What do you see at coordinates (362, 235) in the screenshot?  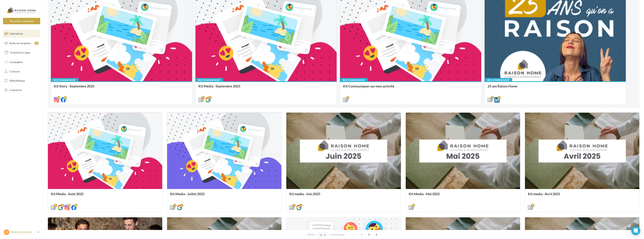 I see `span: 1` at bounding box center [362, 235].